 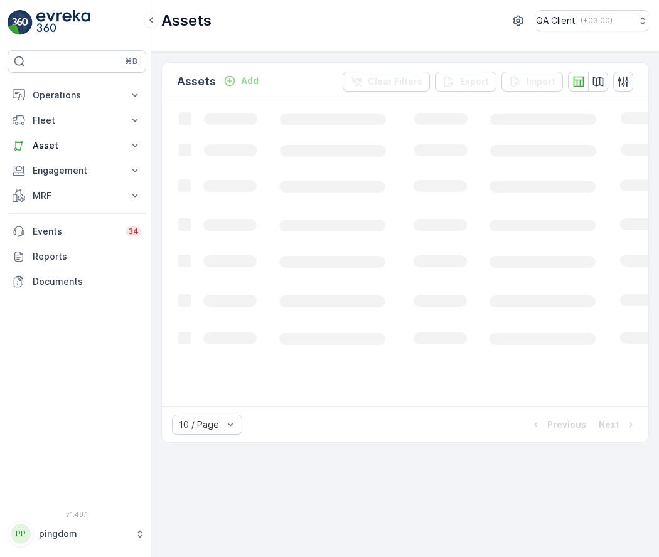 What do you see at coordinates (241, 81) in the screenshot?
I see `button: Add` at bounding box center [241, 81].